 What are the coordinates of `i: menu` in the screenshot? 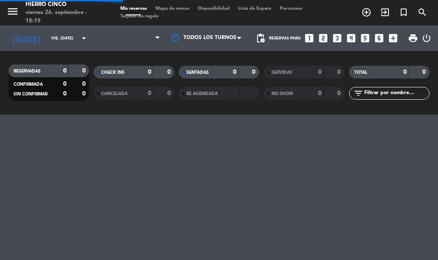 It's located at (13, 11).